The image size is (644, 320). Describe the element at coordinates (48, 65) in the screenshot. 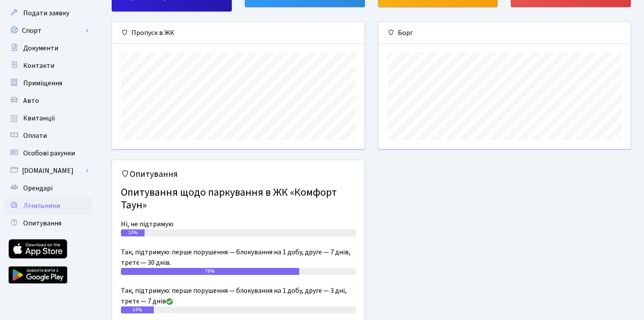

I see `a: Контакти` at that location.